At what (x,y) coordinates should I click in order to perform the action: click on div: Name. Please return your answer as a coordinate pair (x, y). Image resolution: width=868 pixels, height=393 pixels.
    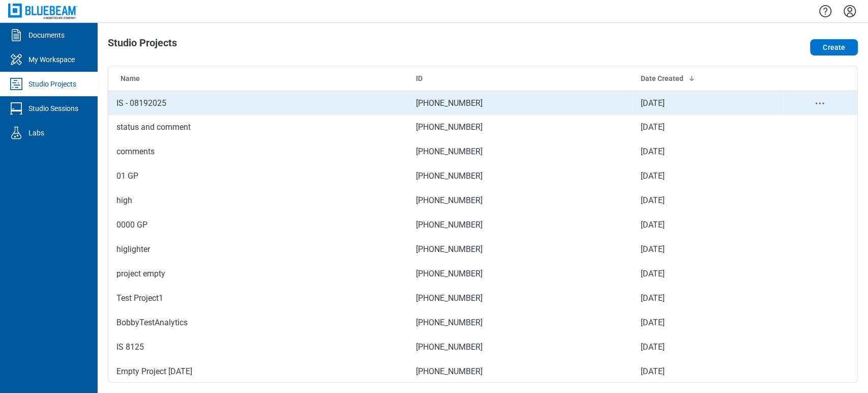
    Looking at the image, I should click on (260, 78).